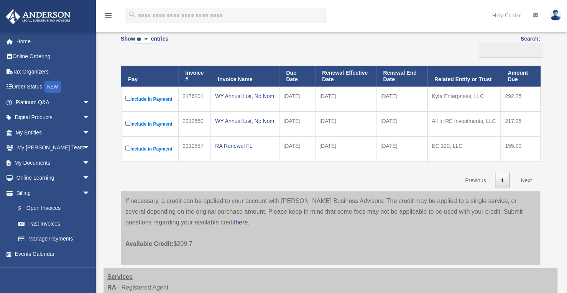 The height and width of the screenshot is (293, 567). I want to click on a: My Entitiesarrow_drop_down, so click(53, 133).